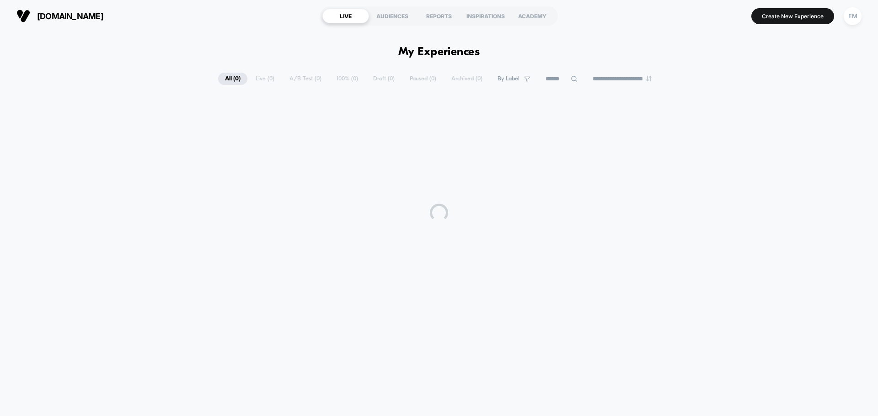 This screenshot has height=416, width=878. I want to click on div: REPORTS, so click(439, 16).